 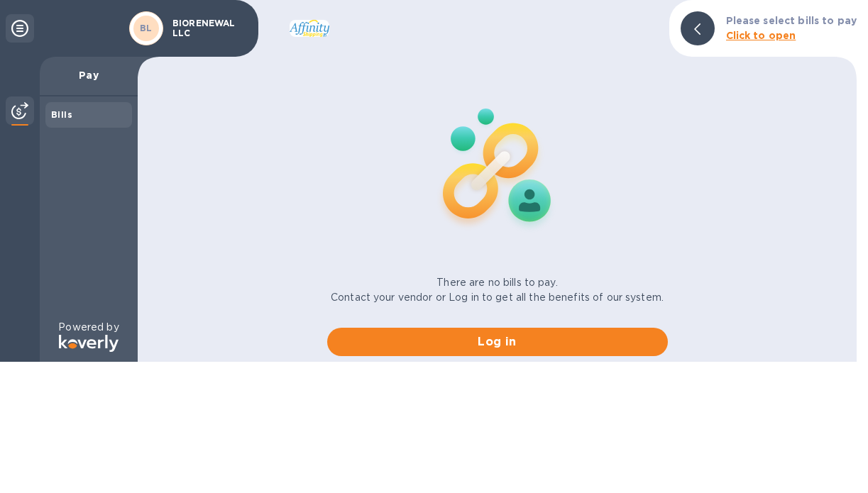 I want to click on b: BL, so click(x=146, y=28).